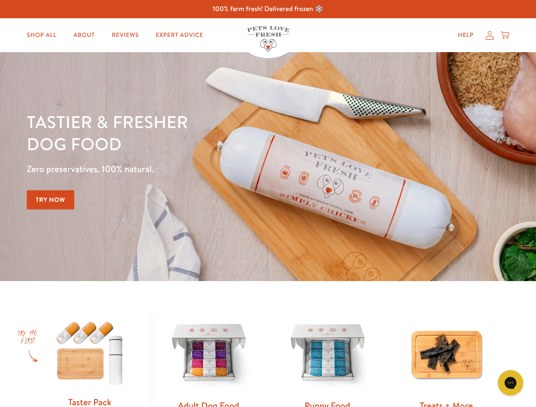  Describe the element at coordinates (465, 35) in the screenshot. I see `a: Help` at that location.